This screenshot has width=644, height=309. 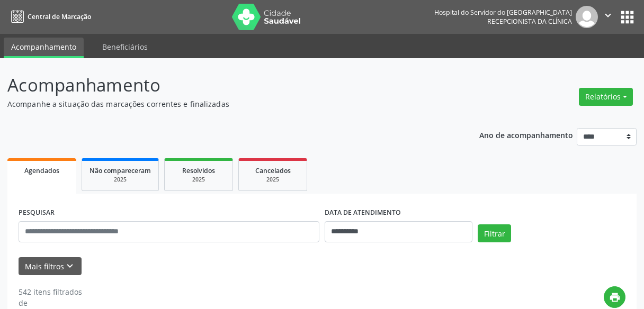 What do you see at coordinates (615, 298) in the screenshot?
I see `i: print` at bounding box center [615, 298].